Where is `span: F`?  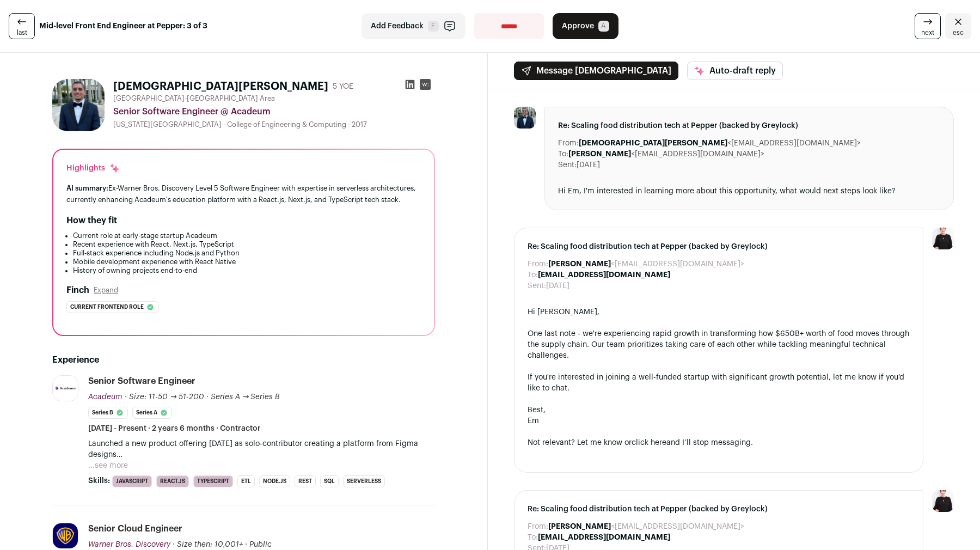
span: F is located at coordinates (433, 26).